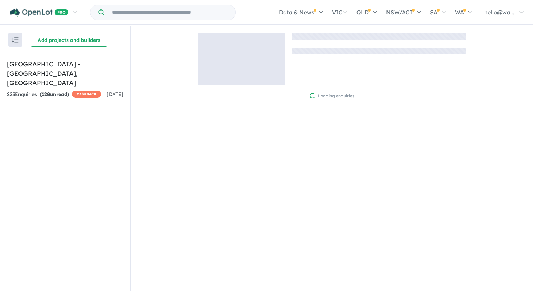 The image size is (533, 291). I want to click on img: sort.svg, so click(15, 40).